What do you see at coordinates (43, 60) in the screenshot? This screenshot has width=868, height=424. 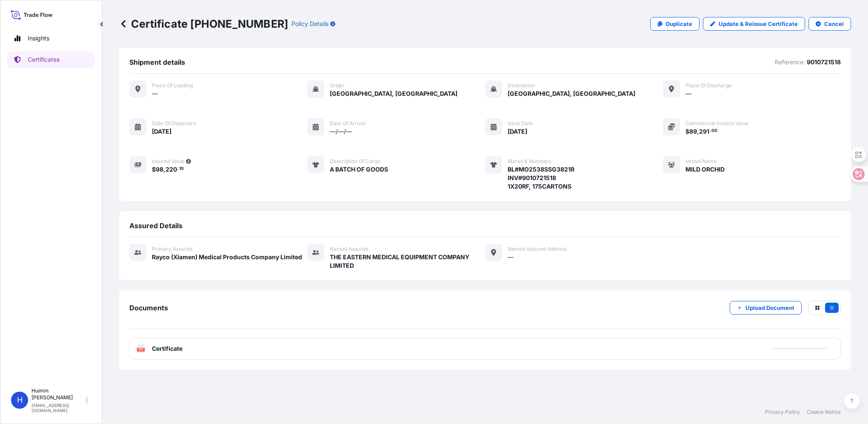 I see `p: Certificates` at bounding box center [43, 60].